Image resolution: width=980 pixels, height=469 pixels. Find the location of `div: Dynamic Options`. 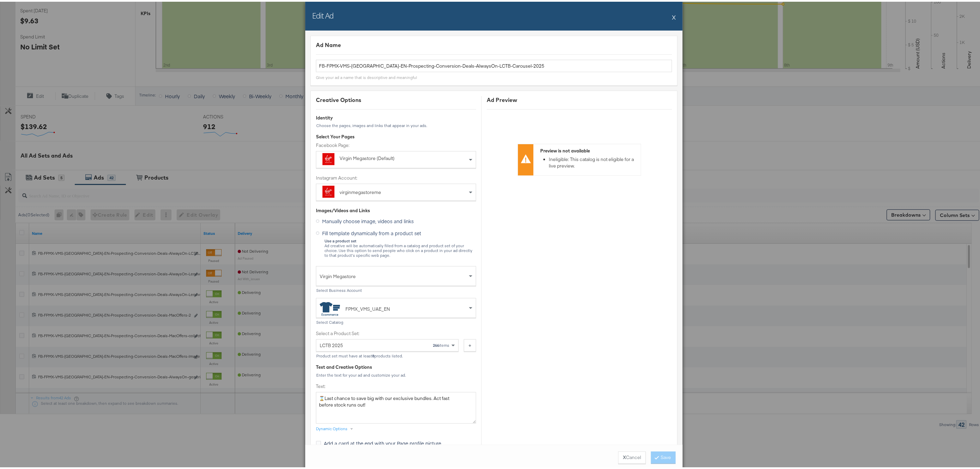

div: Dynamic Options is located at coordinates (332, 427).